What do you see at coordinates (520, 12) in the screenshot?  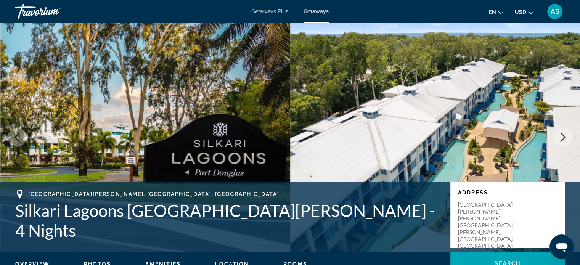 I see `span: USD` at bounding box center [520, 12].